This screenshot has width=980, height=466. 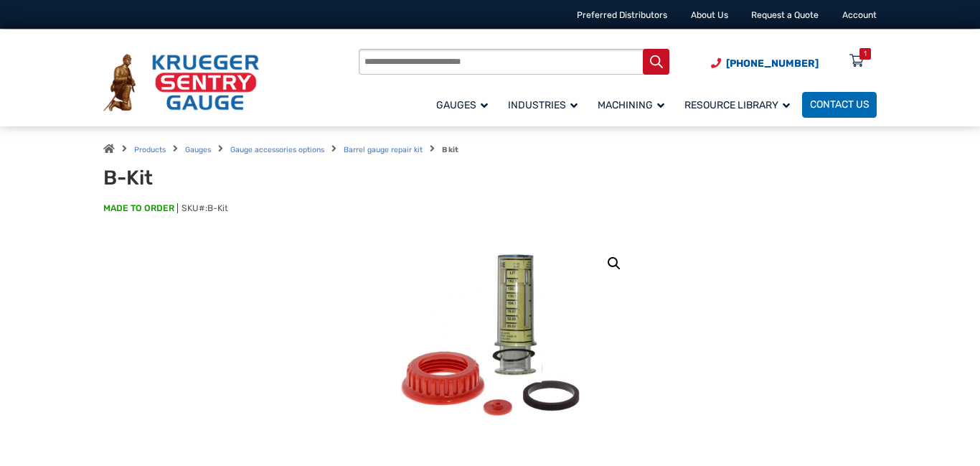 What do you see at coordinates (450, 149) in the screenshot?
I see `strong: B kit` at bounding box center [450, 149].